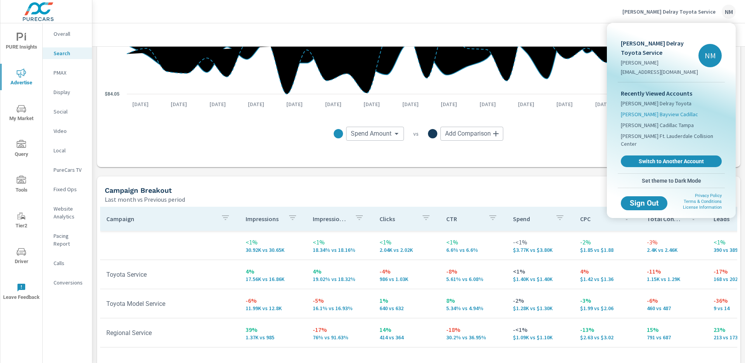 This screenshot has height=363, width=745. I want to click on button: Set theme to Dark Mode, so click(672, 181).